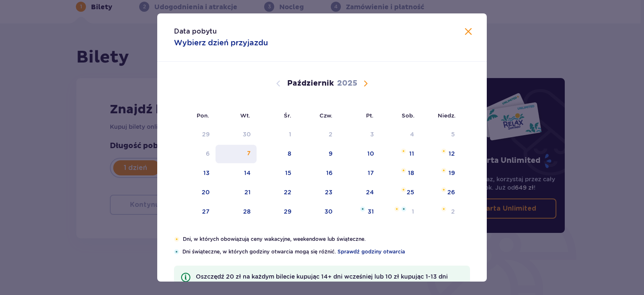  I want to click on td: piątek, 24 października 2025, so click(359, 193).